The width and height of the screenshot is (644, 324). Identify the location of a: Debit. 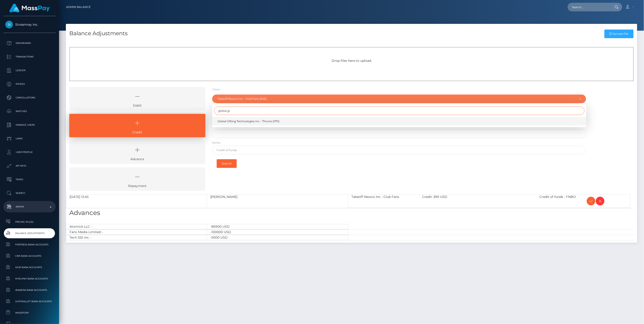
(137, 99).